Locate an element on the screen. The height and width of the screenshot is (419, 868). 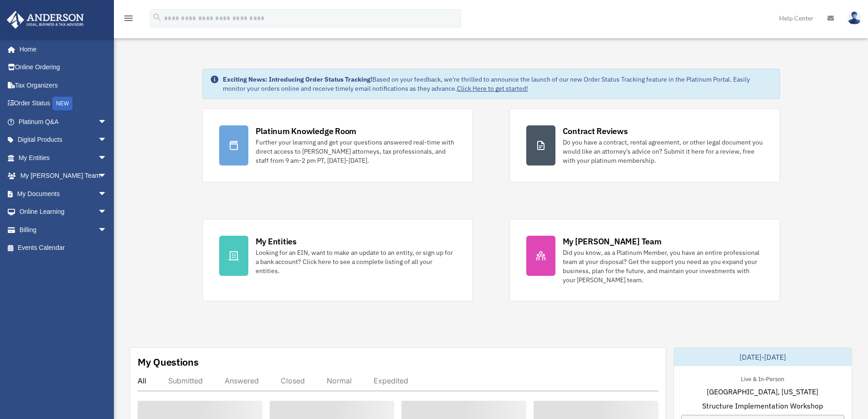
a: Tax Organizers is located at coordinates (63, 85).